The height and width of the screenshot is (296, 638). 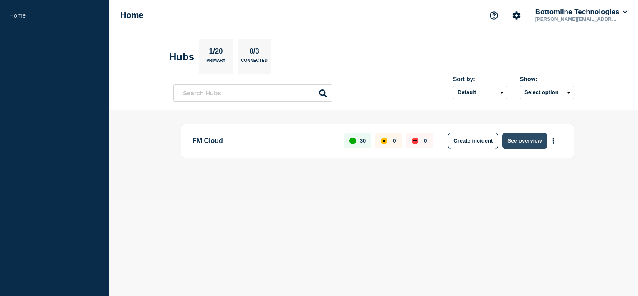 I want to click on select: Sort by, so click(x=480, y=92).